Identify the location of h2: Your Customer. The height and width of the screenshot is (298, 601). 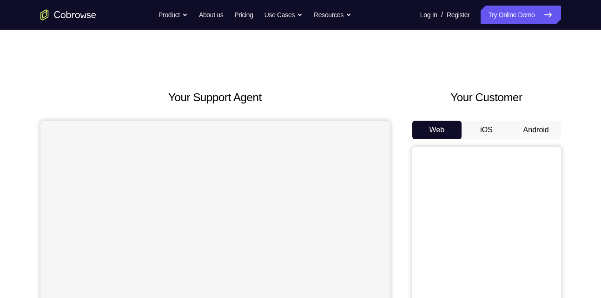
(487, 98).